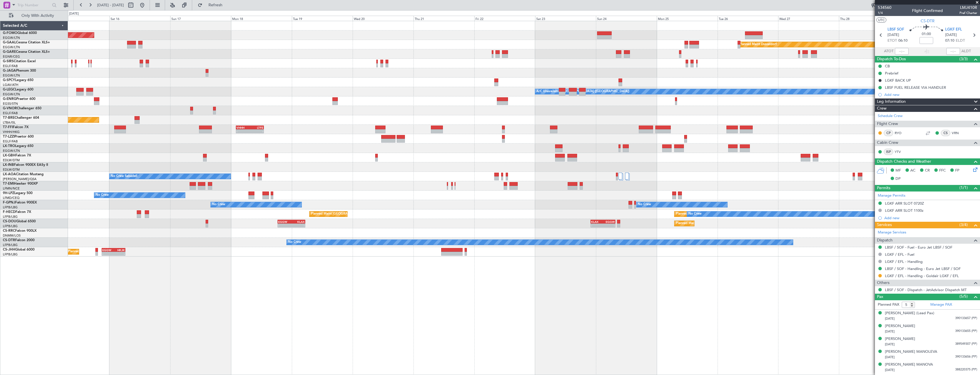 This screenshot has width=980, height=375. What do you see at coordinates (23, 174) in the screenshot?
I see `a: LX-AOACitation Mustang` at bounding box center [23, 174].